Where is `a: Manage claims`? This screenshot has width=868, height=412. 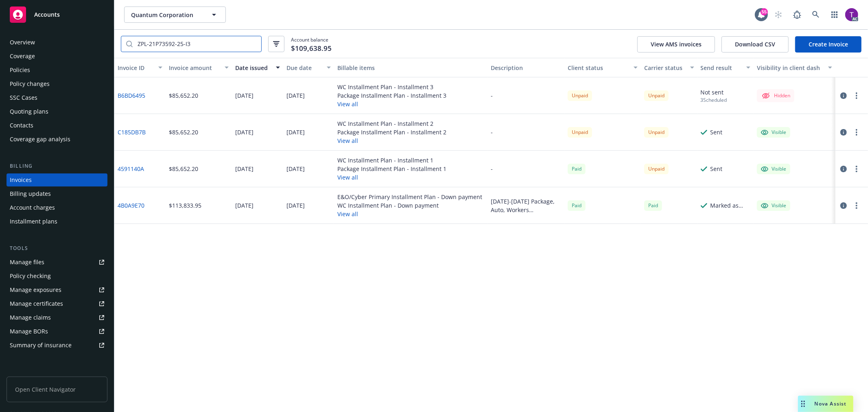 a: Manage claims is located at coordinates (57, 317).